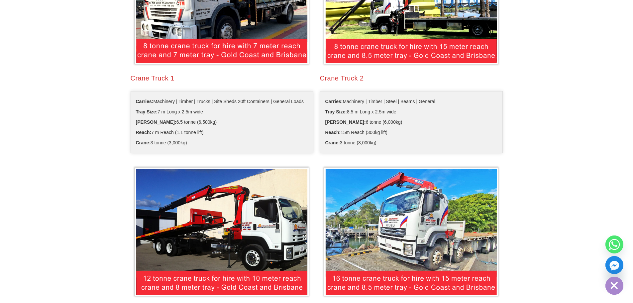 The height and width of the screenshot is (303, 633). Describe the element at coordinates (169, 112) in the screenshot. I see `span: 7 m Long x 2.5m wide` at that location.